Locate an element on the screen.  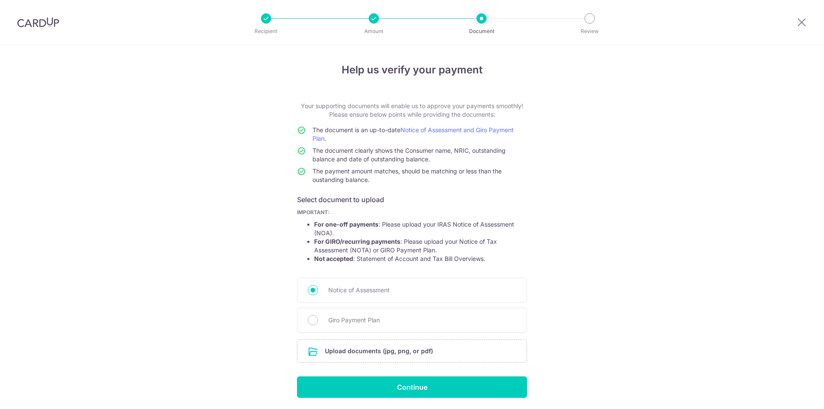
a: Notice of Assessment and Giro Payment Plan is located at coordinates (413, 134).